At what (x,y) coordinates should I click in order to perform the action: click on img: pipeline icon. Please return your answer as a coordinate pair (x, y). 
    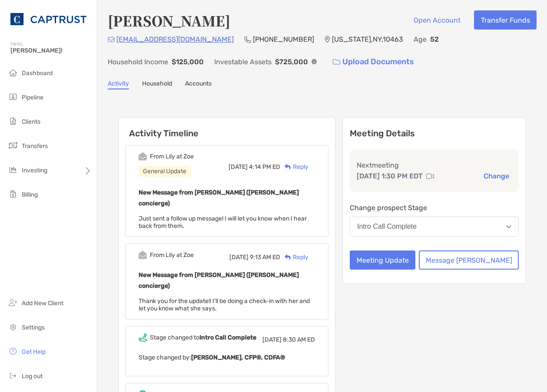
    Looking at the image, I should click on (13, 97).